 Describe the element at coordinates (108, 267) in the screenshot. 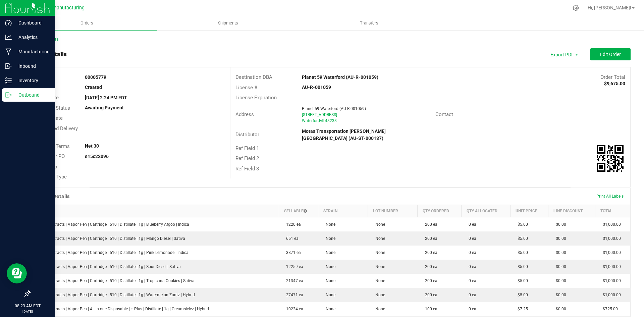

I see `span: Mitten Extracts | Vapor Pen | Cartridge | 510 | Distillate | 1g | Sour Diesel | Sativa` at that location.